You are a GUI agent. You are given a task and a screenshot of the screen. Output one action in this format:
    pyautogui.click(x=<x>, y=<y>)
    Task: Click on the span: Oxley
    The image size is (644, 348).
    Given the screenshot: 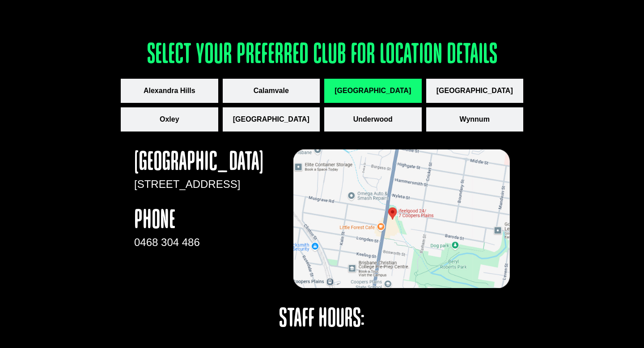 What is the action you would take?
    pyautogui.click(x=170, y=120)
    